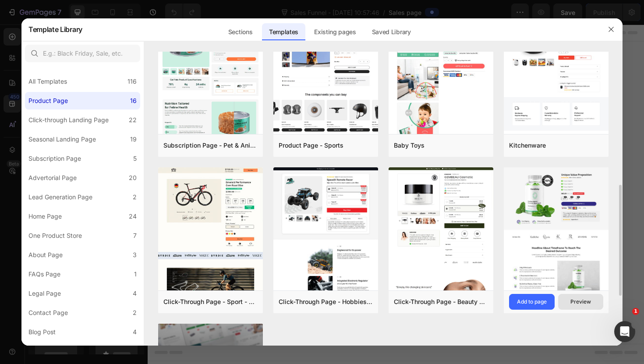 This screenshot has height=364, width=644. Describe the element at coordinates (263, 187) in the screenshot. I see `div: Start building with Sections/Elements or` at that location.